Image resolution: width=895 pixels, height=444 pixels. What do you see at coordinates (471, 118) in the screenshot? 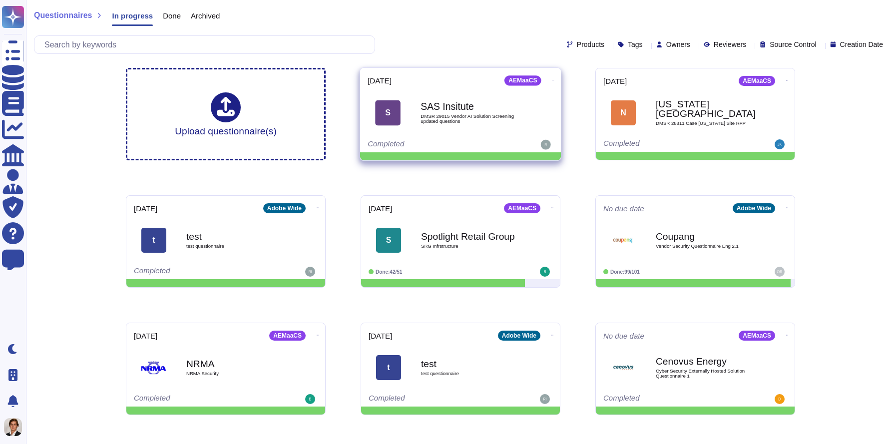
I see `span: DMSR 29015 Vendor AI Solution Screening updated questions` at bounding box center [471, 118].